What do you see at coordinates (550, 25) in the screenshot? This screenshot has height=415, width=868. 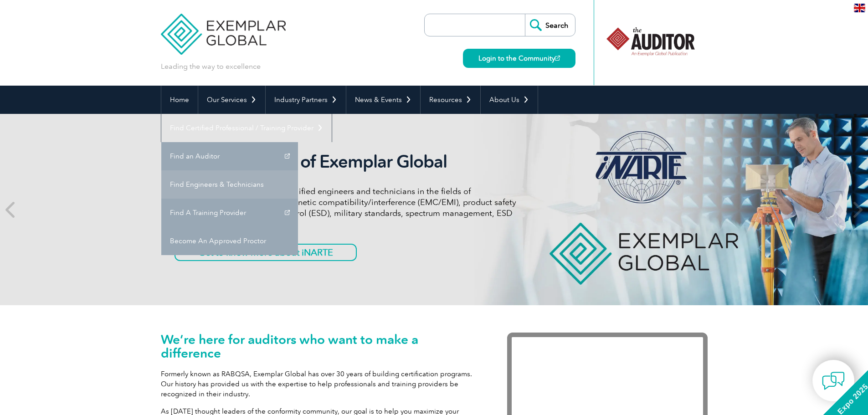 I see `input: Search` at bounding box center [550, 25].